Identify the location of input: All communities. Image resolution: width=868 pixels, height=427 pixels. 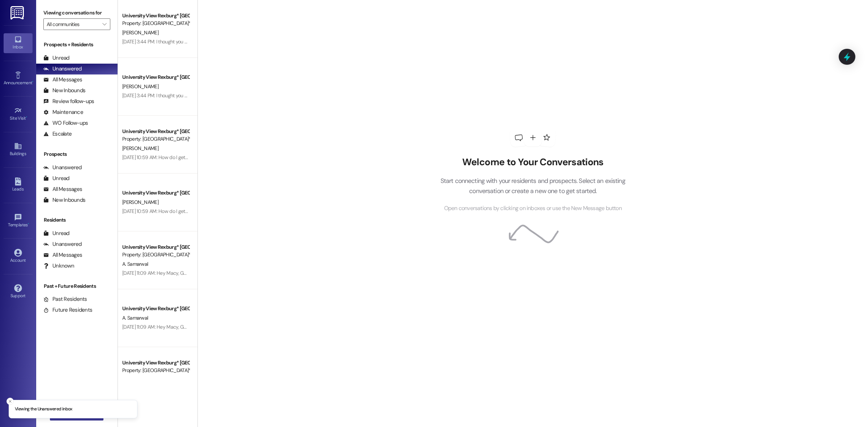
(72, 24).